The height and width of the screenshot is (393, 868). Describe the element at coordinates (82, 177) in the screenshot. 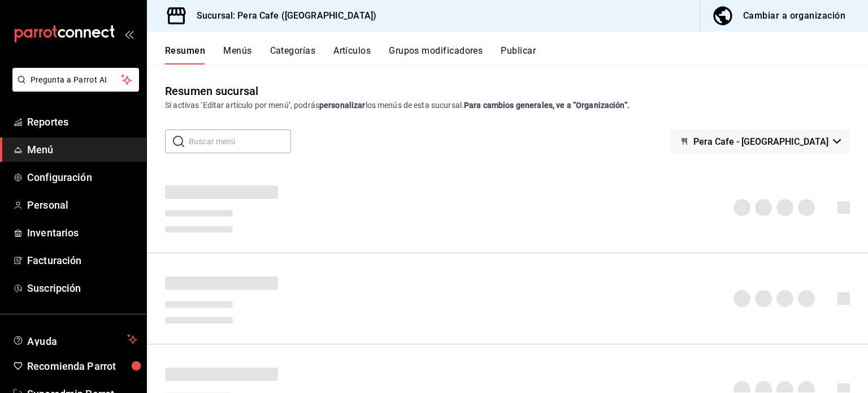

I see `span: Configuración` at that location.